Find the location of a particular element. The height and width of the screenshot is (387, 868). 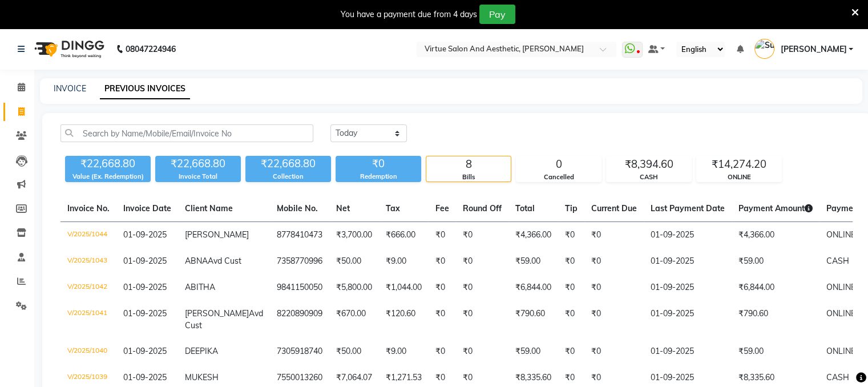

td: ₹1,044.00 is located at coordinates (404, 288).